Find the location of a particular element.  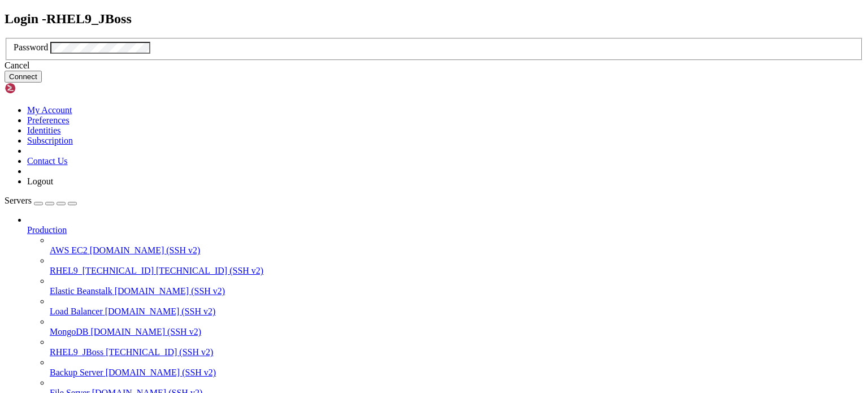

img: Shellngn is located at coordinates (37, 88).